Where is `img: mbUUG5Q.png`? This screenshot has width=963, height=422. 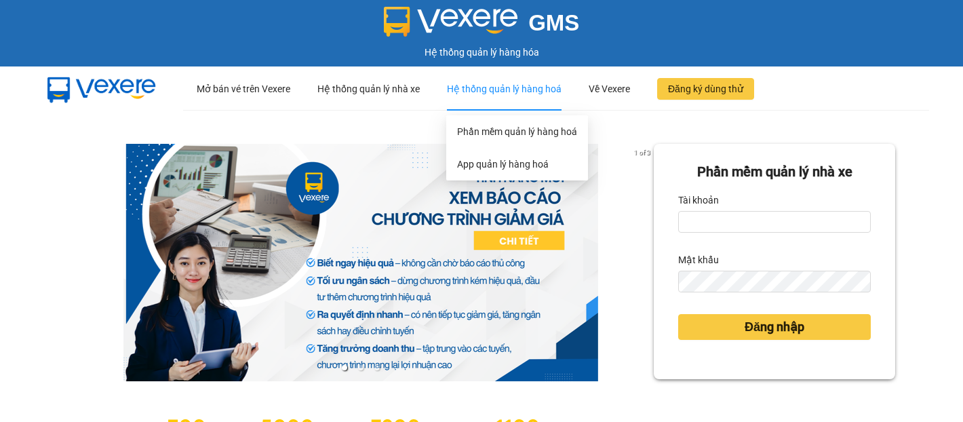 img: mbUUG5Q.png is located at coordinates (102, 89).